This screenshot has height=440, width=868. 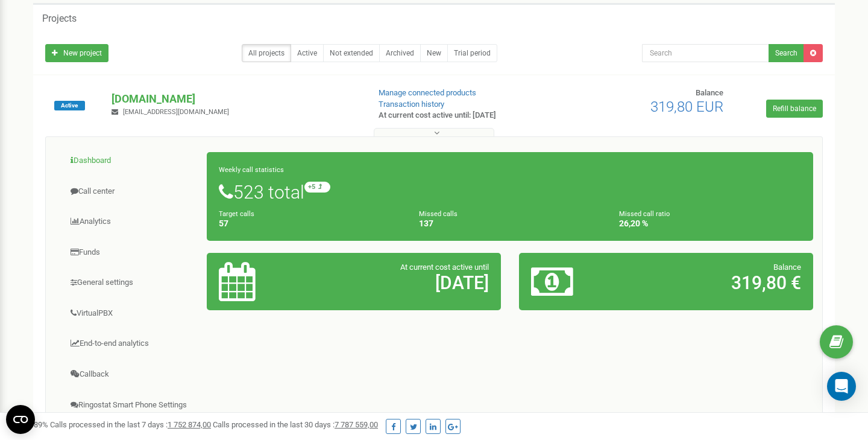 What do you see at coordinates (189, 424) in the screenshot?
I see `u: 1 752 874,00` at bounding box center [189, 424].